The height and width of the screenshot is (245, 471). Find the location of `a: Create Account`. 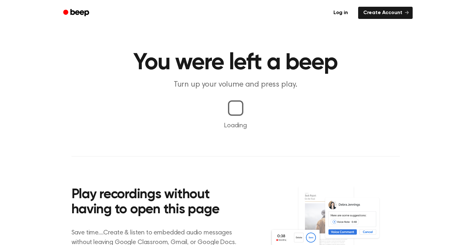

a: Create Account is located at coordinates (385, 13).